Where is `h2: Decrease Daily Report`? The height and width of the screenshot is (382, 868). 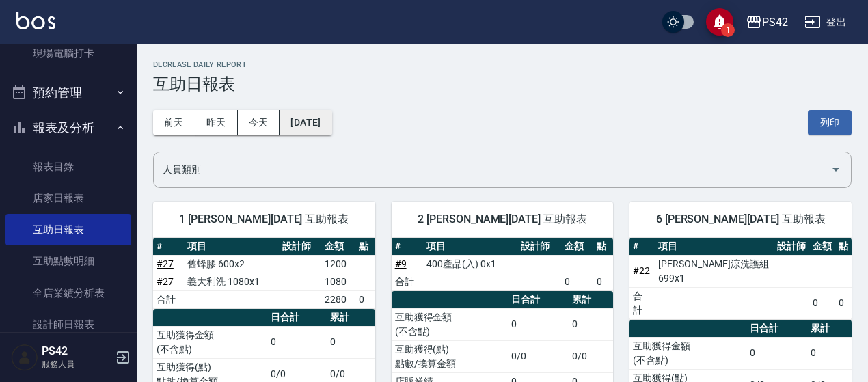 h2: Decrease Daily Report is located at coordinates (502, 64).